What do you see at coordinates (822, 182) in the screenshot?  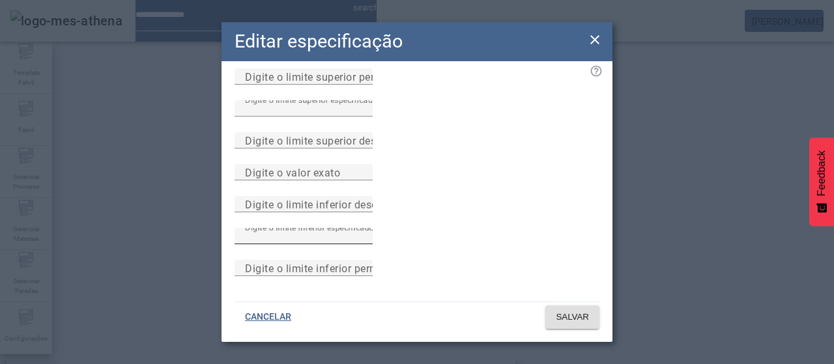 I see `button: Feedback - Mostrar pesquisa` at bounding box center [822, 182].